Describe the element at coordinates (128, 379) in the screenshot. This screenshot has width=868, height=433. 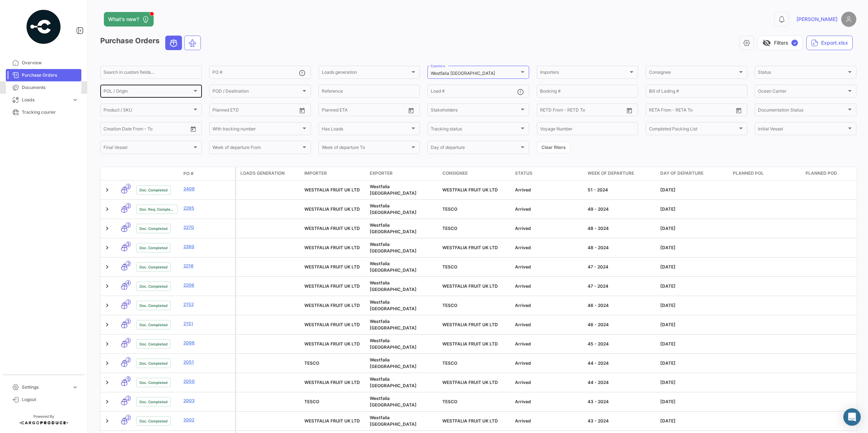
I see `span: 5` at that location.